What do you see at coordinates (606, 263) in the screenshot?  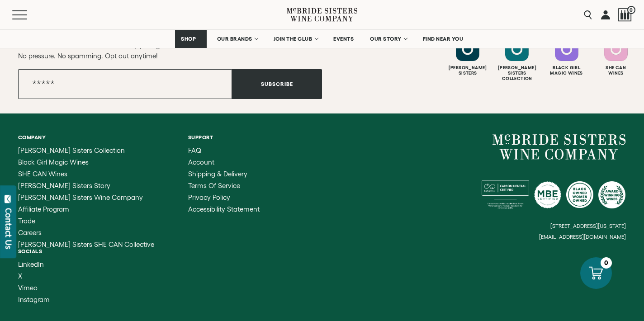 I see `div: 0` at bounding box center [606, 263].